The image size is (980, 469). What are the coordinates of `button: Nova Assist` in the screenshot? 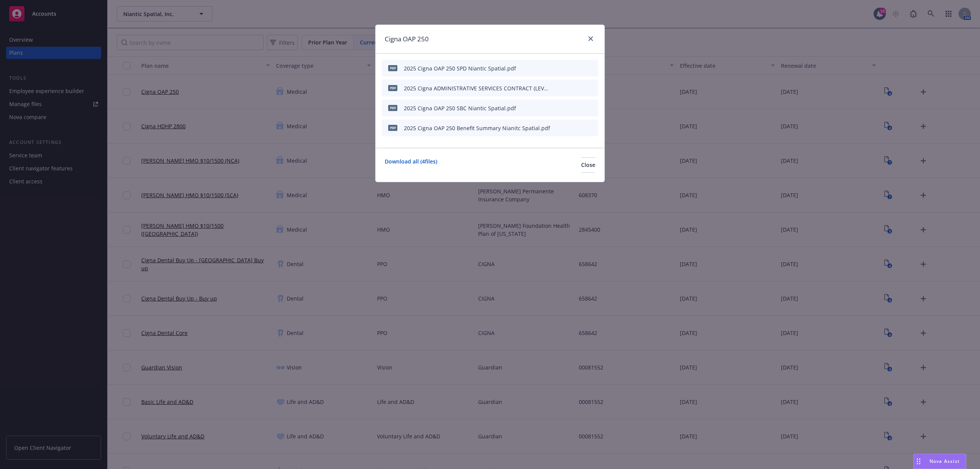 It's located at (940, 462).